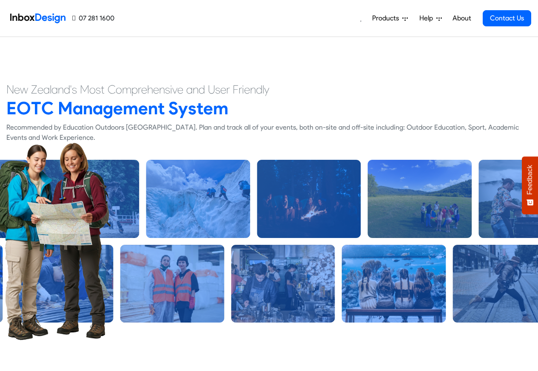 This screenshot has width=538, height=371. What do you see at coordinates (507, 18) in the screenshot?
I see `a: Contact Us` at bounding box center [507, 18].